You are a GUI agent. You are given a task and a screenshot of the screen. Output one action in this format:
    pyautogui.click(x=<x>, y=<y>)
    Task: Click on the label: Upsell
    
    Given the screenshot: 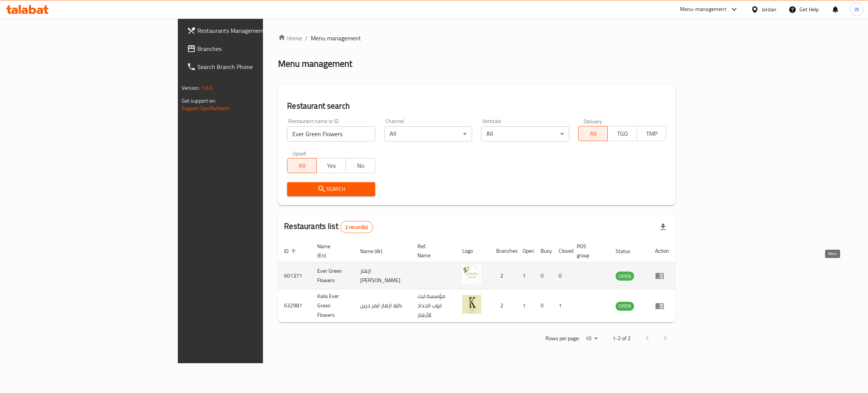 What is the action you would take?
    pyautogui.click(x=299, y=153)
    